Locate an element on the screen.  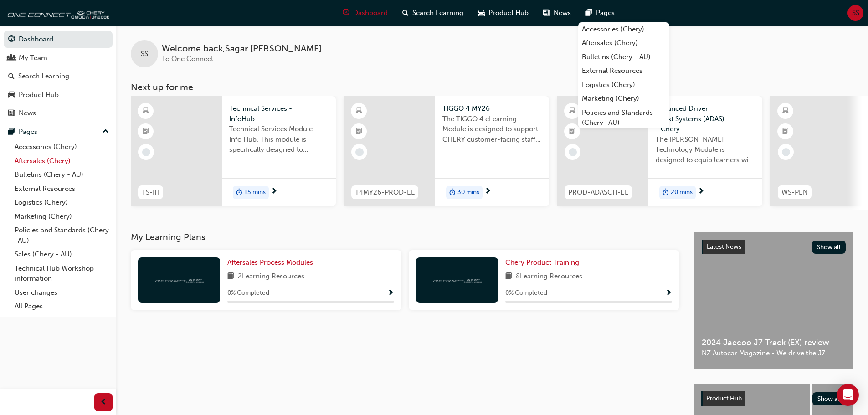
span: Aftersales Process Modules is located at coordinates (270, 263).